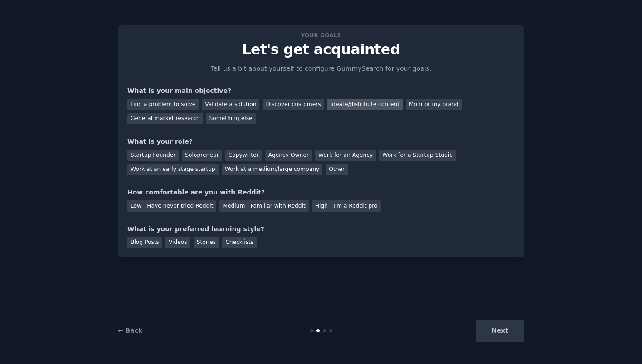 The image size is (642, 364). What do you see at coordinates (321, 69) in the screenshot?
I see `p: Tell us a bit about yourself to configure GummySearch for your goals.` at bounding box center [321, 69].